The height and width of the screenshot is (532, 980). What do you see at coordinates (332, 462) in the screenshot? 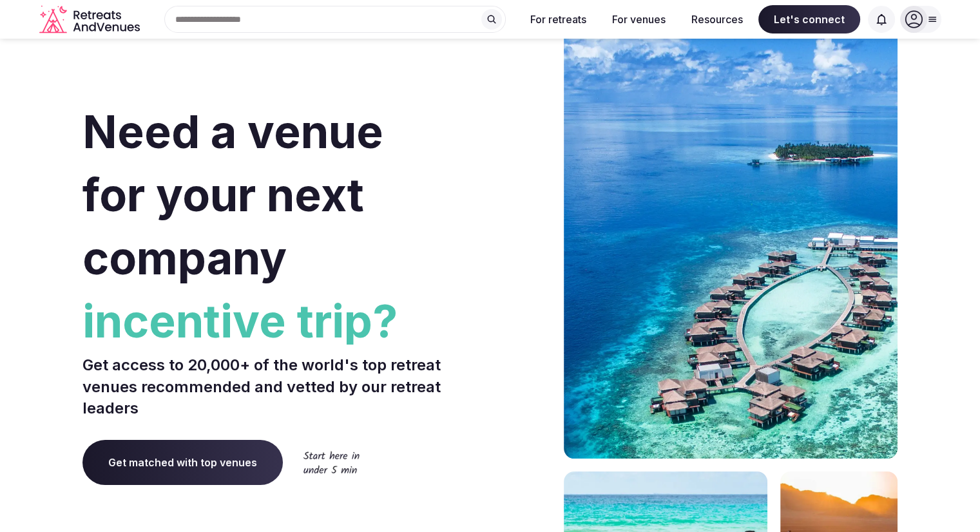
I see `img: Start here in under 5 min` at bounding box center [332, 462].